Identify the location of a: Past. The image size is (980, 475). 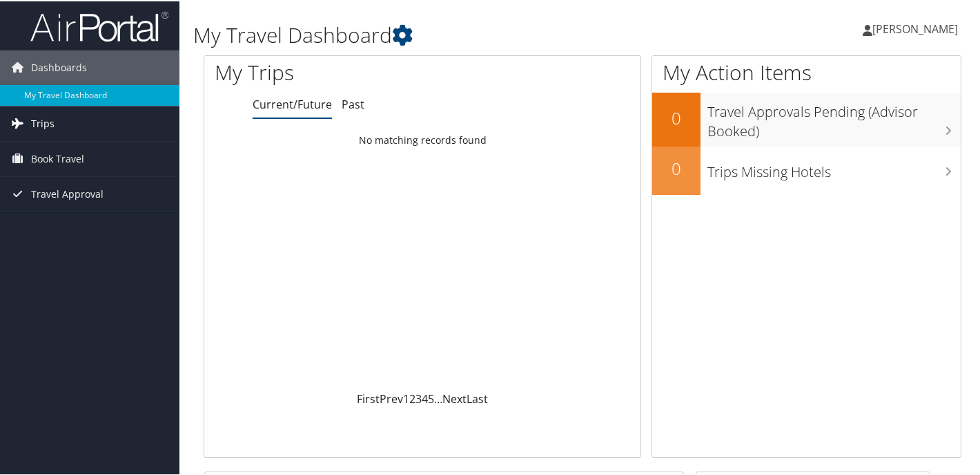
(353, 103).